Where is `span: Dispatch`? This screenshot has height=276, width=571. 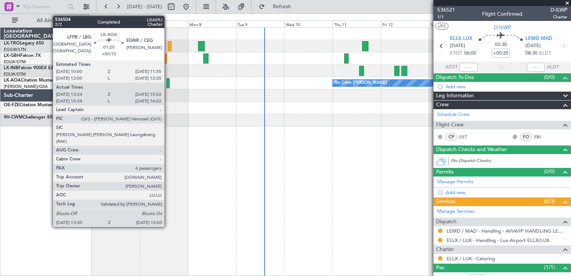 span: Dispatch is located at coordinates (446, 222).